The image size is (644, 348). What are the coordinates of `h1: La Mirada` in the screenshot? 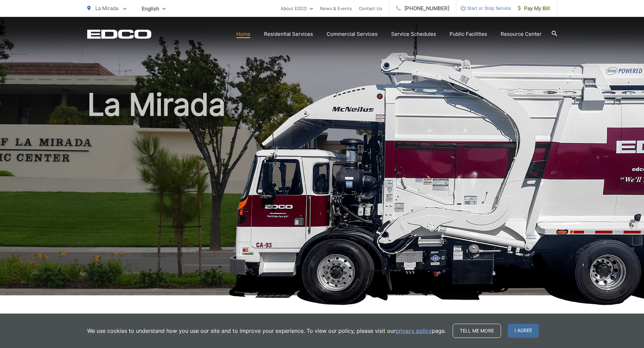 It's located at (322, 194).